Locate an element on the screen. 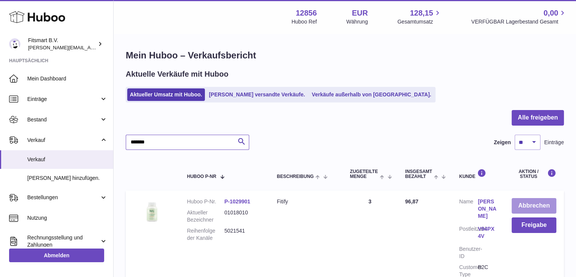 Image resolution: width=576 pixels, height=277 pixels. dt: Benutzer-ID is located at coordinates (468, 252).